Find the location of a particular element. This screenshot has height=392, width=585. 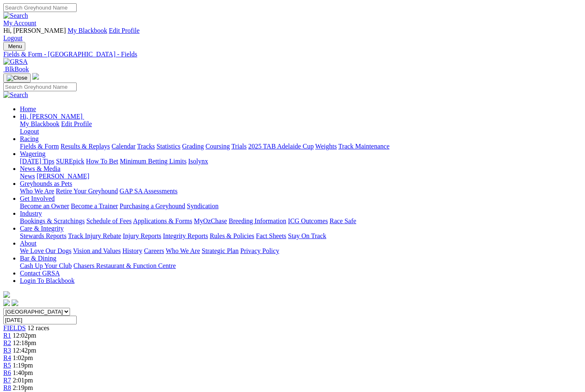

span: 12:42pm is located at coordinates (24, 350).